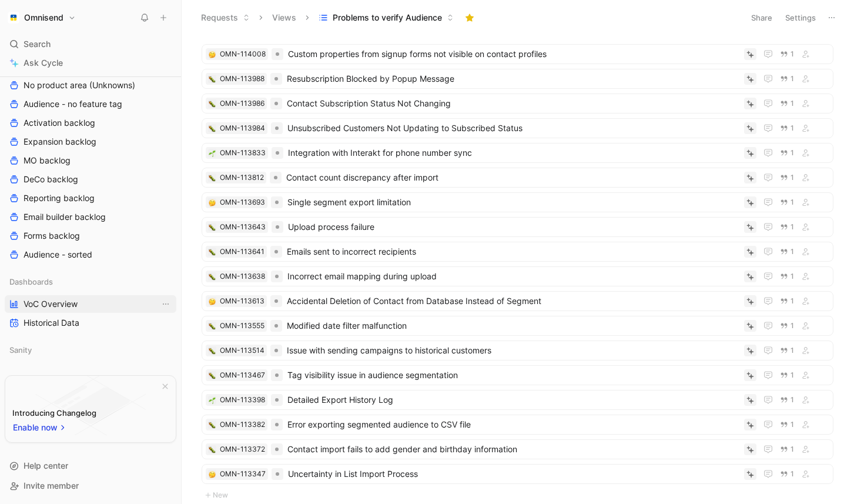 This screenshot has width=854, height=504. What do you see at coordinates (60, 142) in the screenshot?
I see `span: Expansion backlog` at bounding box center [60, 142].